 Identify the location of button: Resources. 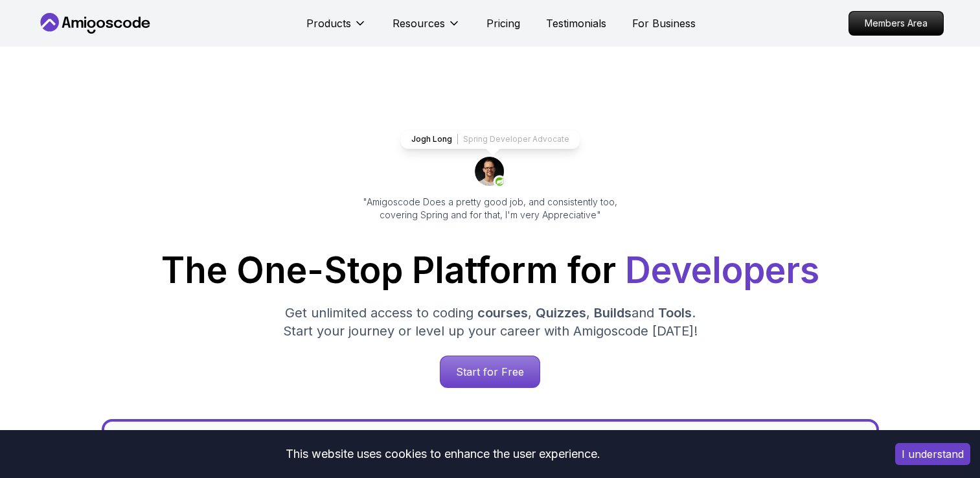
(427, 29).